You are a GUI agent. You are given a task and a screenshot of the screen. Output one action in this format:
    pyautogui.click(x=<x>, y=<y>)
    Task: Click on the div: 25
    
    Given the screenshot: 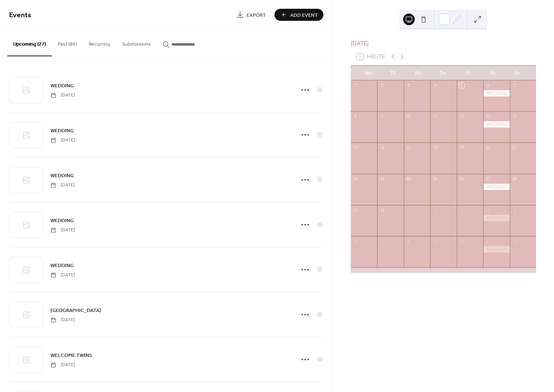 What is the action you would take?
    pyautogui.click(x=435, y=178)
    